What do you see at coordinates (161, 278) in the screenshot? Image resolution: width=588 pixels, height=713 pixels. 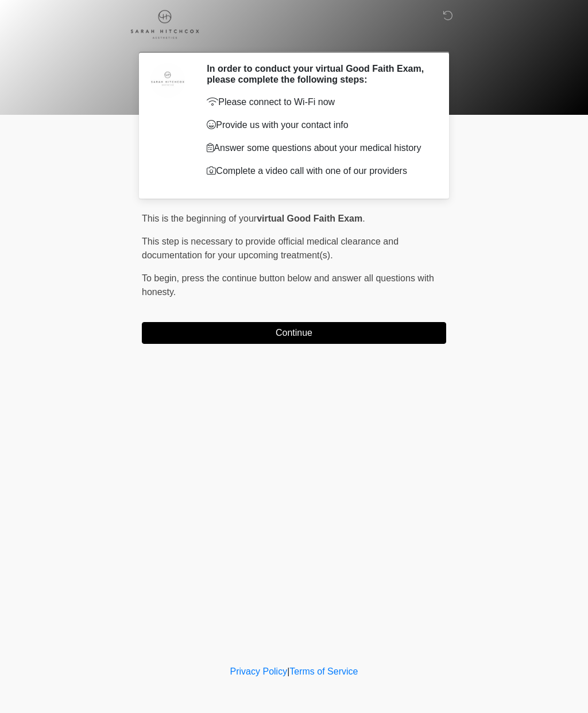 I see `span: To begin,` at bounding box center [161, 278].